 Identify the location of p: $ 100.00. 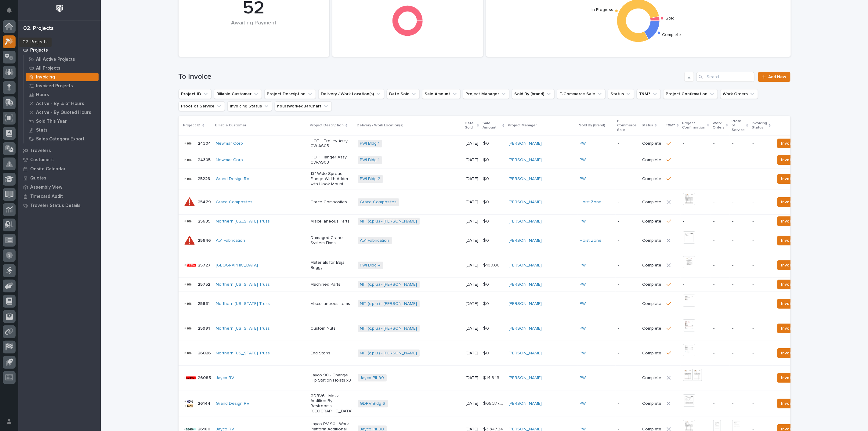
(492, 265).